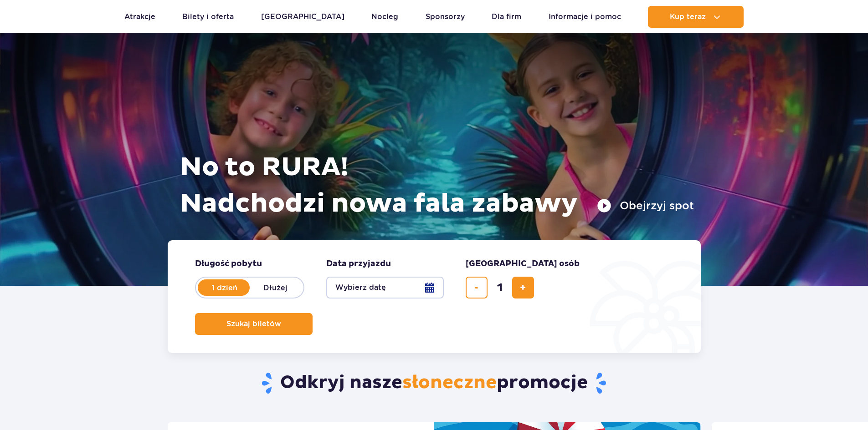 Image resolution: width=868 pixels, height=430 pixels. I want to click on input: liczba biletów, so click(500, 287).